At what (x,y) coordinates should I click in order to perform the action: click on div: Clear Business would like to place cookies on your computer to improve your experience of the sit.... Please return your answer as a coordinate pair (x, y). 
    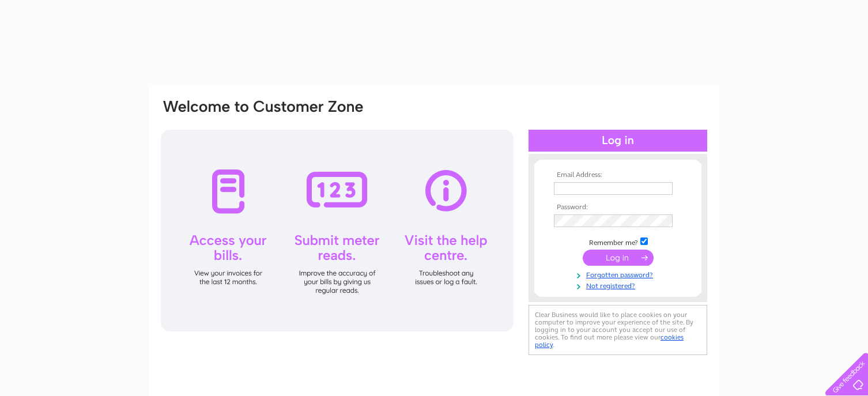
    Looking at the image, I should click on (618, 329).